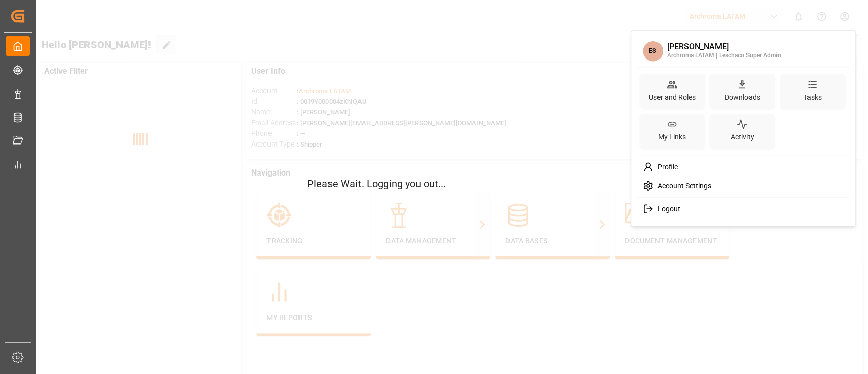 The height and width of the screenshot is (374, 868). I want to click on div: User and Roles, so click(672, 97).